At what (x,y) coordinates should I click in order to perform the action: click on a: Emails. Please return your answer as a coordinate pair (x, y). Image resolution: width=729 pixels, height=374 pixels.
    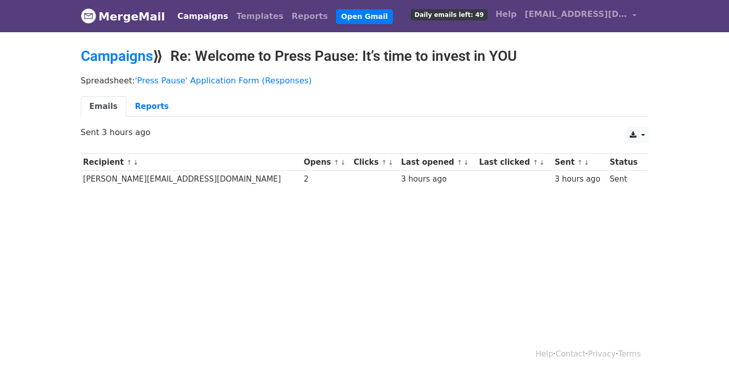
    Looking at the image, I should click on (103, 106).